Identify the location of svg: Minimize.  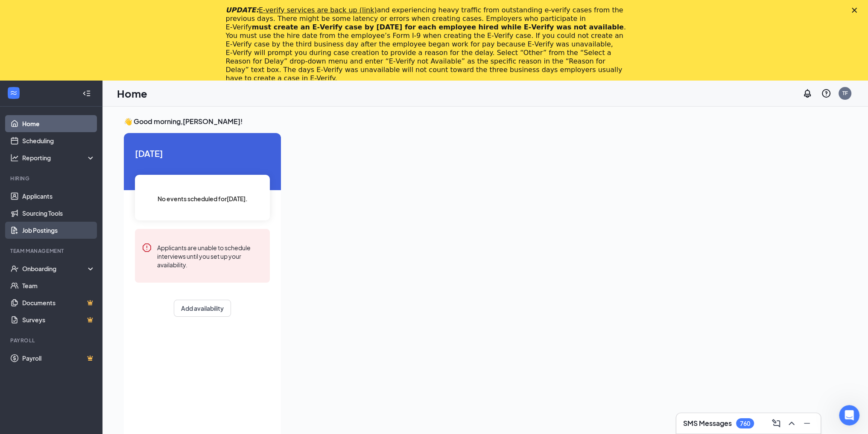
(807, 424).